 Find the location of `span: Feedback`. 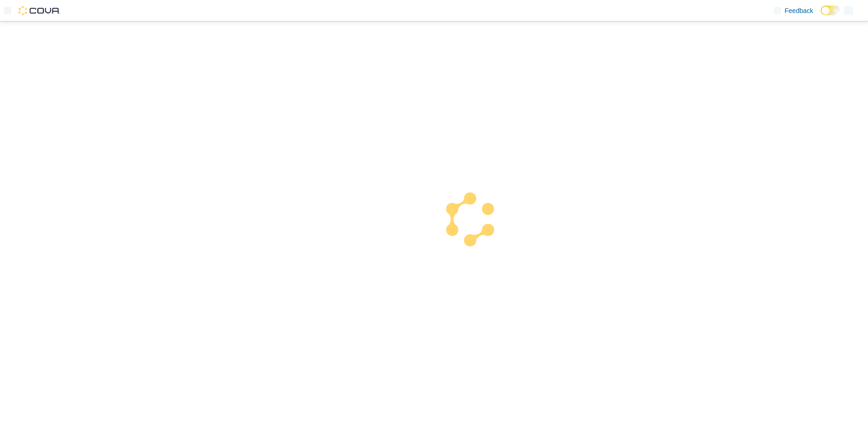

span: Feedback is located at coordinates (799, 11).